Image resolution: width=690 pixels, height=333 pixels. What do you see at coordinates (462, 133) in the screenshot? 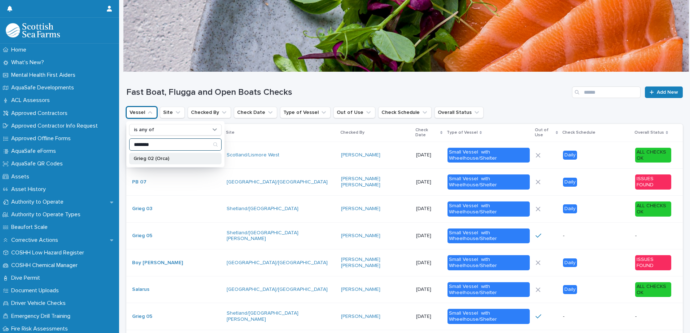
I see `p: Type of Vessel` at bounding box center [462, 133].